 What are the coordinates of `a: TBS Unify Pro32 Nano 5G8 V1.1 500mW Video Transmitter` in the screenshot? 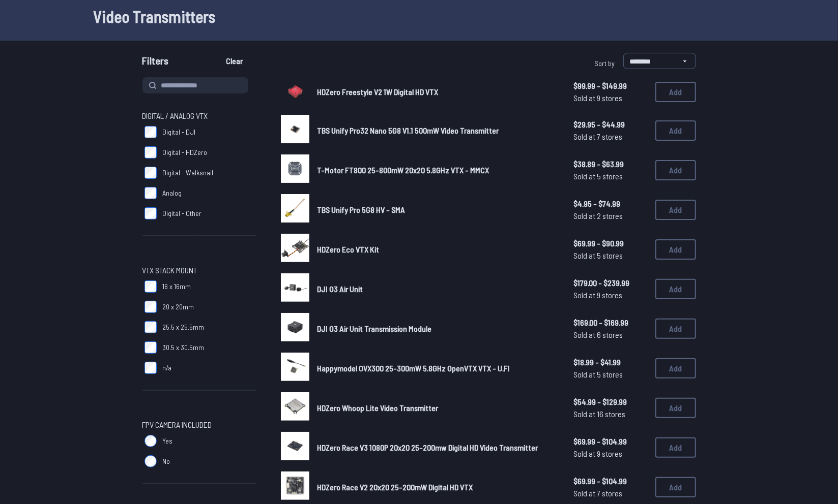 It's located at (437, 131).